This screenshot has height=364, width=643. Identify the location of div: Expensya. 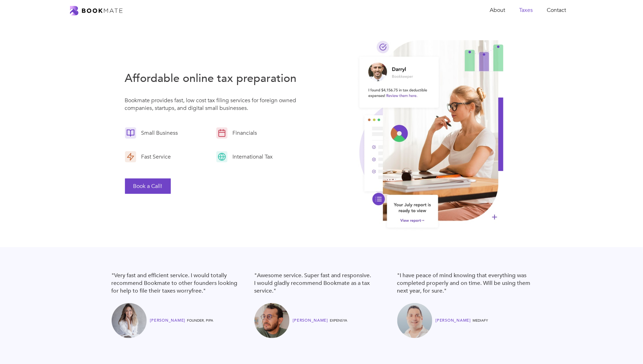
(338, 320).